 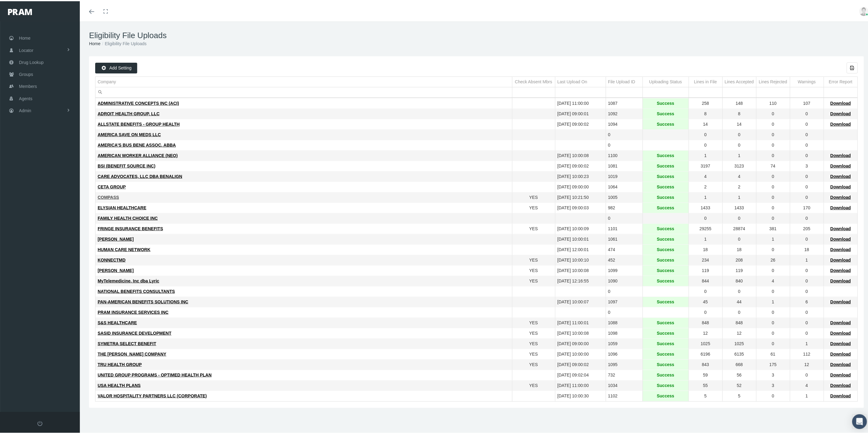 I want to click on td: Column Warnings, so click(x=807, y=81).